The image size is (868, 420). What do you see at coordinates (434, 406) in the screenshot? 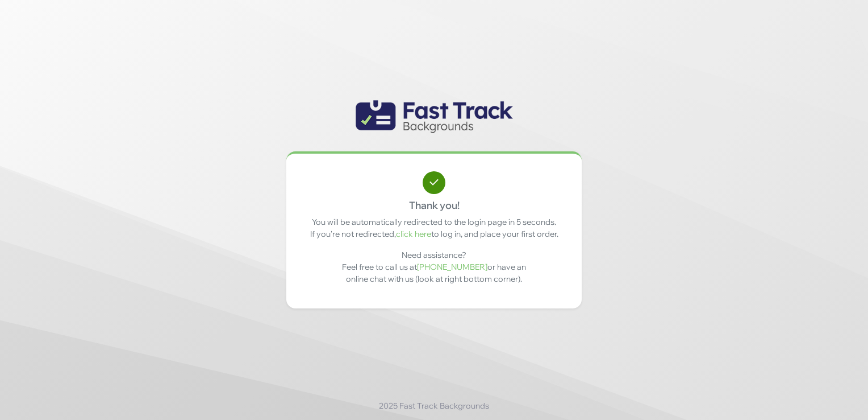
I see `span: 2025 Fast Track Backgrounds` at bounding box center [434, 406].